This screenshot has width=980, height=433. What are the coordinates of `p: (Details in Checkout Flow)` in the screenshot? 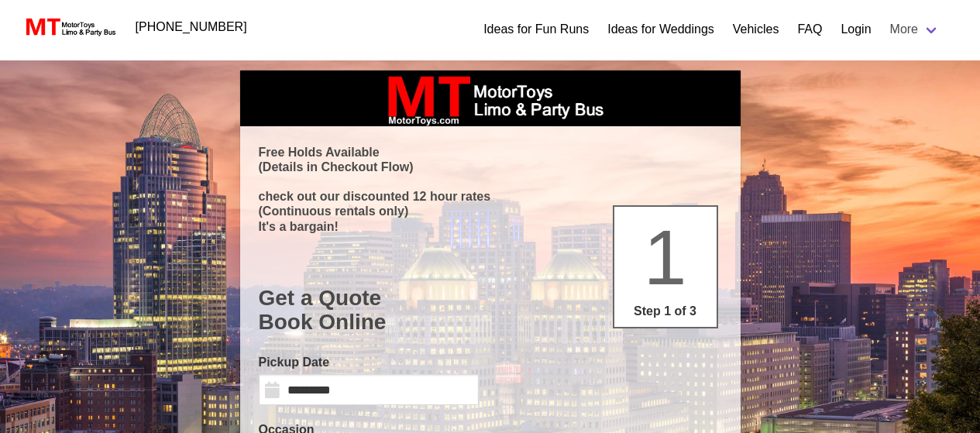 It's located at (490, 167).